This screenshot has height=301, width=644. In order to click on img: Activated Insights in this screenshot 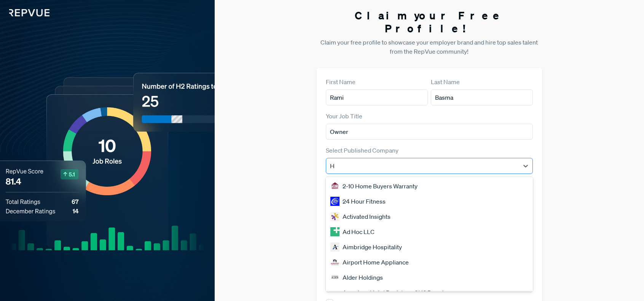, I will do `click(335, 216)`.